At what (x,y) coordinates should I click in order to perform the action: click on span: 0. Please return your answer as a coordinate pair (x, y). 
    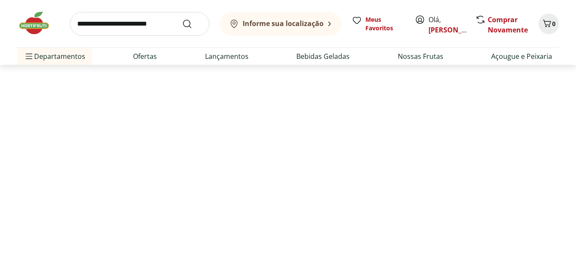
    Looking at the image, I should click on (554, 23).